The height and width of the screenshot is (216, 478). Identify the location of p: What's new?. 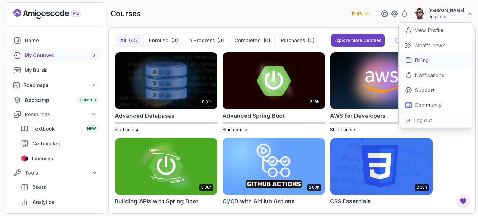
(429, 45).